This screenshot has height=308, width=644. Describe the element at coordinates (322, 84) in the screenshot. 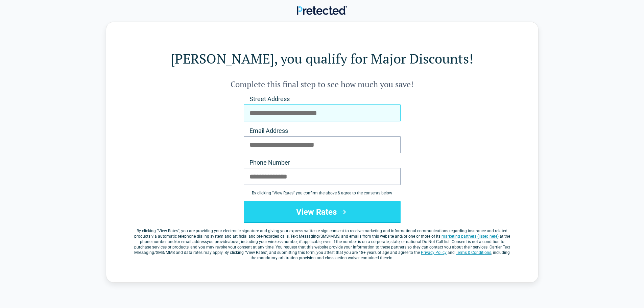

I see `h2: Complete this final step to see how much you save!` at that location.